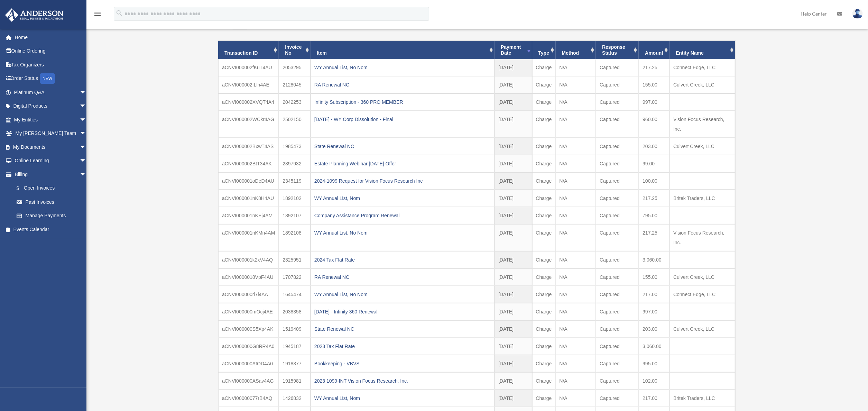 This screenshot has height=411, width=868. Describe the element at coordinates (51, 229) in the screenshot. I see `a: Events Calendar` at that location.